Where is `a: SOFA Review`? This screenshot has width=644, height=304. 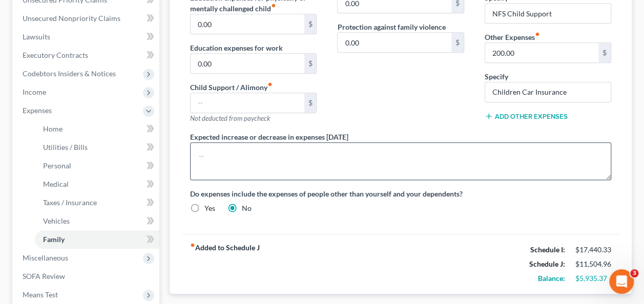 a: SOFA Review is located at coordinates (87, 276).